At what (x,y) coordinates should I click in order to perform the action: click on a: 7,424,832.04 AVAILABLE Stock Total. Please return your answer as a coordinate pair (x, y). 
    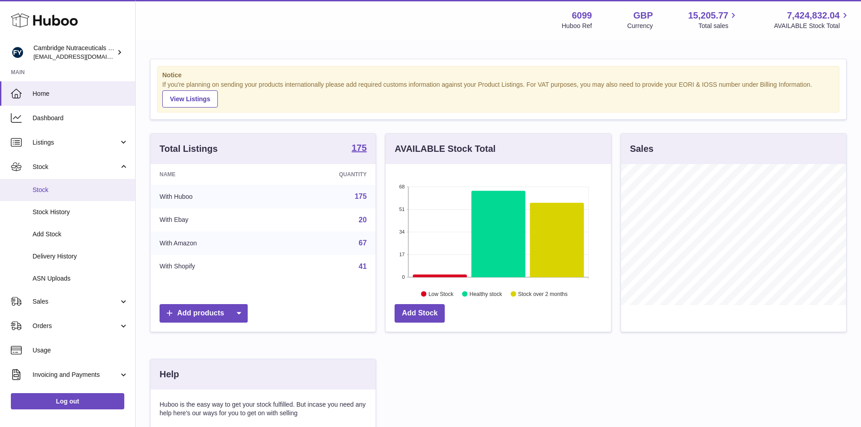
    Looking at the image, I should click on (811, 20).